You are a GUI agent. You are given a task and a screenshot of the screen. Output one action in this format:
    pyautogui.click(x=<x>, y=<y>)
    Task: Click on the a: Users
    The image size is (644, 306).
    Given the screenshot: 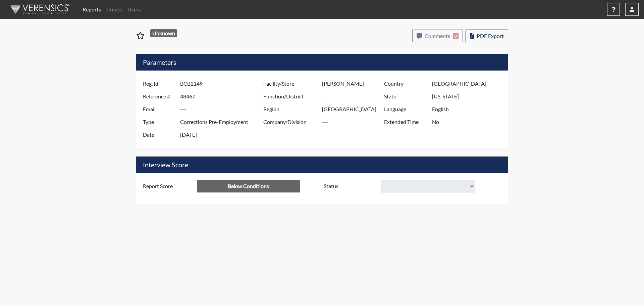 What is the action you would take?
    pyautogui.click(x=134, y=9)
    